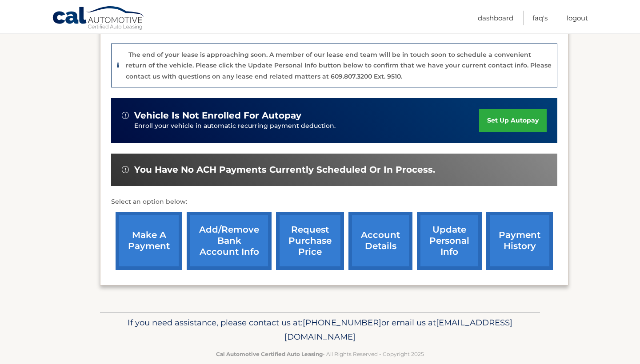  What do you see at coordinates (334, 202) in the screenshot?
I see `p: Select an option below:` at bounding box center [334, 202].